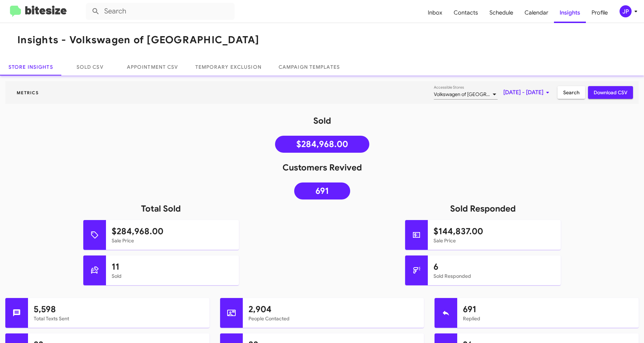 The image size is (644, 343). What do you see at coordinates (494, 276) in the screenshot?
I see `mat-card-subtitle: Sold Responded` at bounding box center [494, 276].